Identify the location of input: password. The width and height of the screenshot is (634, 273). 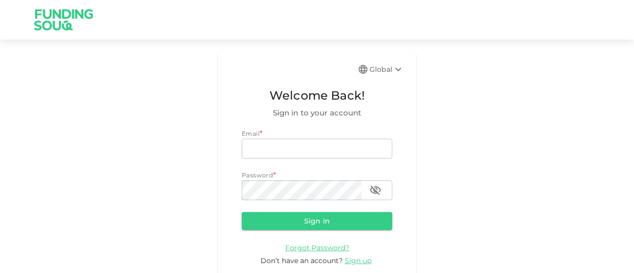
(302, 190).